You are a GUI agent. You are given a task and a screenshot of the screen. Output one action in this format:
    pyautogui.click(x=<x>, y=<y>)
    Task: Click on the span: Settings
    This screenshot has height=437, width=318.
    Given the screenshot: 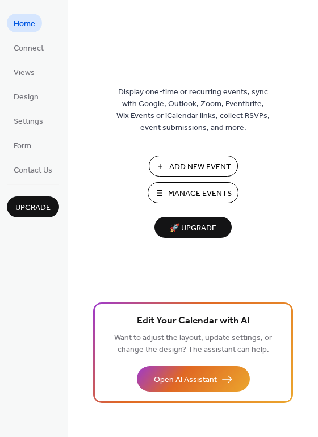 What is the action you would take?
    pyautogui.click(x=28, y=121)
    